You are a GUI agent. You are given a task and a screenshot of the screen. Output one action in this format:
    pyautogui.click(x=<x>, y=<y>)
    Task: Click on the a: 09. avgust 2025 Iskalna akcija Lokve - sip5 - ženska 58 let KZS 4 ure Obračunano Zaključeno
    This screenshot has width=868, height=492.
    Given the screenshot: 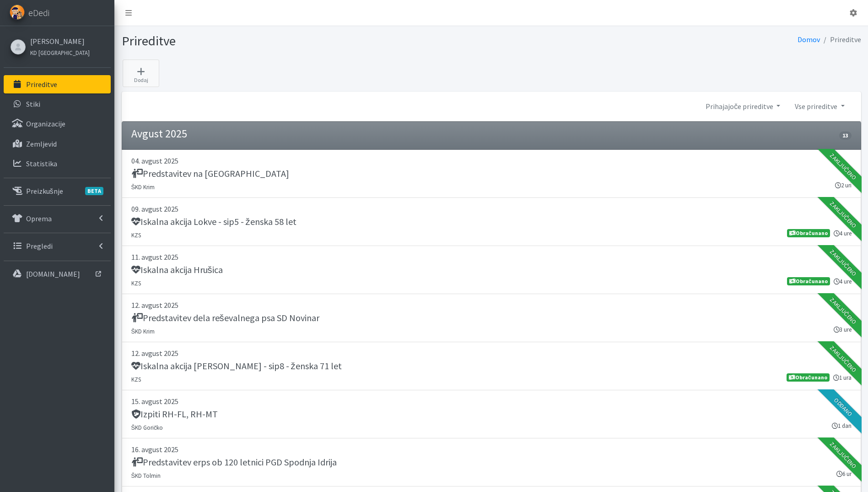 What is the action you would take?
    pyautogui.click(x=492, y=222)
    